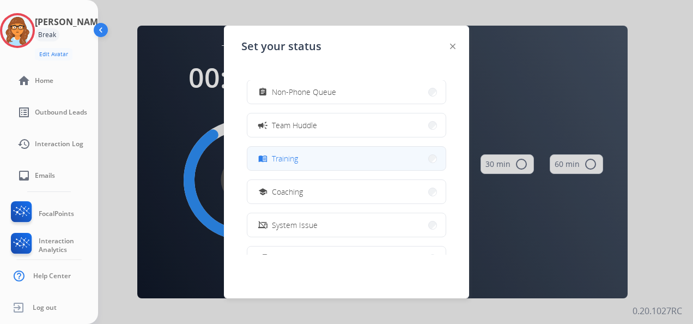 This screenshot has height=324, width=693. What do you see at coordinates (68, 245) in the screenshot?
I see `span: Interaction Analytics` at bounding box center [68, 245].